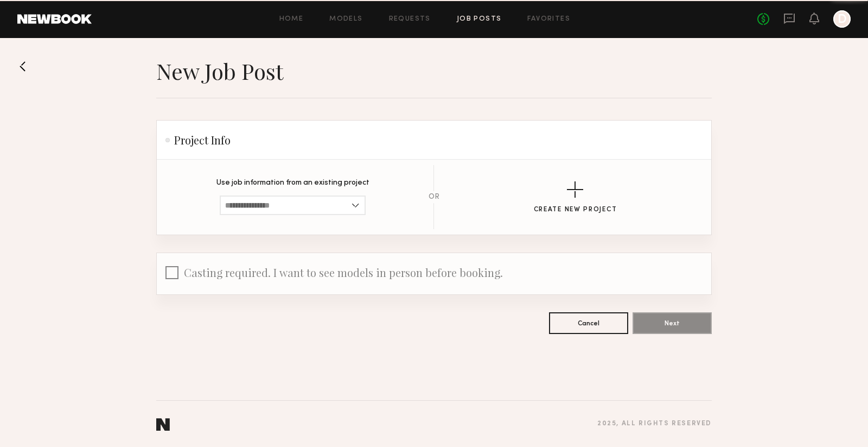 Image resolution: width=868 pixels, height=447 pixels. What do you see at coordinates (842, 19) in the screenshot?
I see `a: D` at bounding box center [842, 19].